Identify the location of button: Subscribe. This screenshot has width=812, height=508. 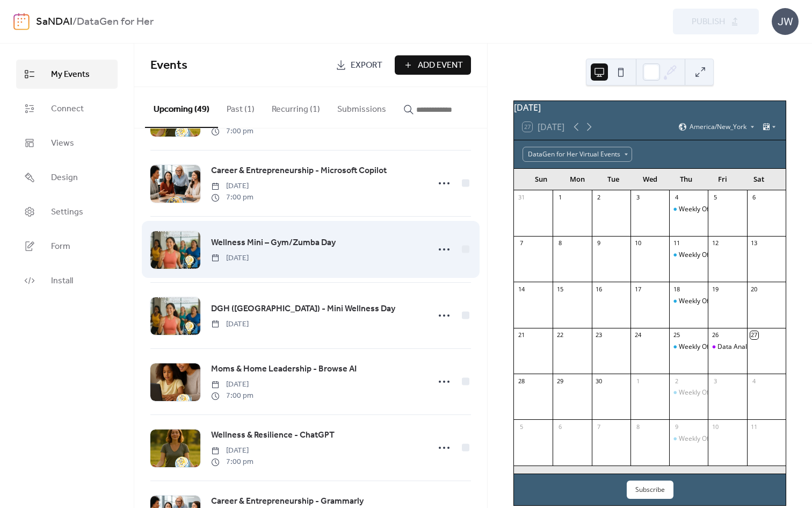
(650, 489).